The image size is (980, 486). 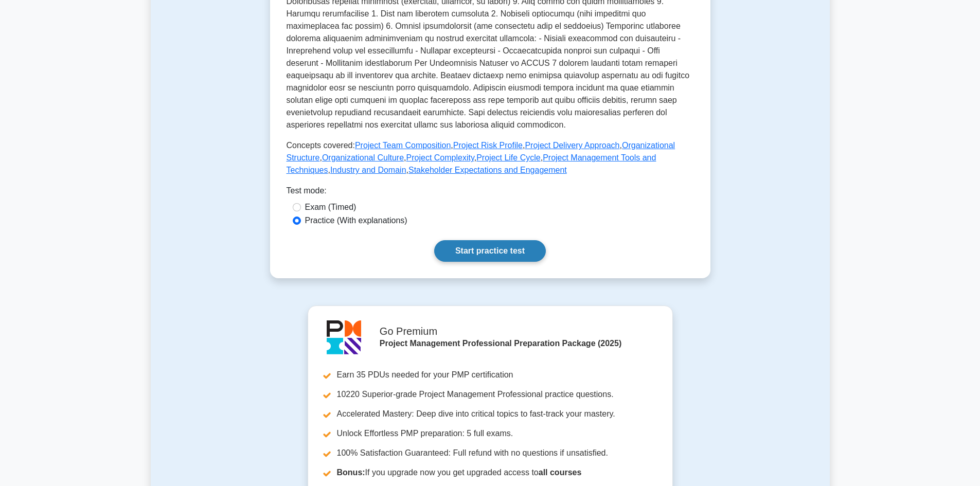 What do you see at coordinates (489, 251) in the screenshot?
I see `a: Start practice test` at bounding box center [489, 251].